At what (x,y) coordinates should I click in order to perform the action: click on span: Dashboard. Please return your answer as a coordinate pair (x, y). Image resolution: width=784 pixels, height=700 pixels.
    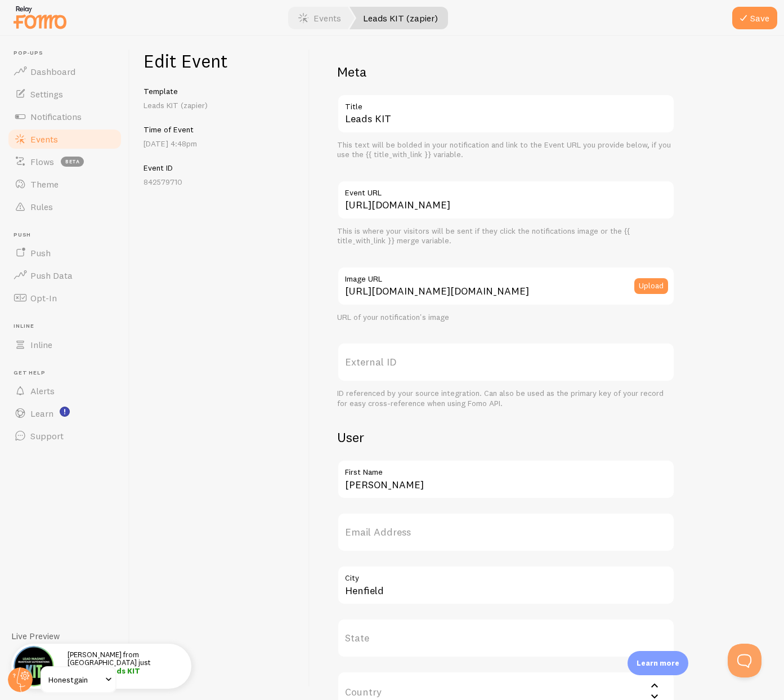
    Looking at the image, I should click on (53, 72).